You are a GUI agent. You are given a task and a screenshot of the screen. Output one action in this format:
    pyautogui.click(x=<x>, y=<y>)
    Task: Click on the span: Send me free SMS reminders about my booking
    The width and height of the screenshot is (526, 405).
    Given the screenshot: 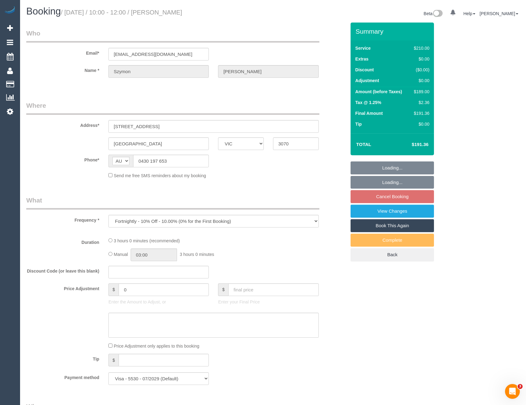 What is the action you would take?
    pyautogui.click(x=160, y=176)
    